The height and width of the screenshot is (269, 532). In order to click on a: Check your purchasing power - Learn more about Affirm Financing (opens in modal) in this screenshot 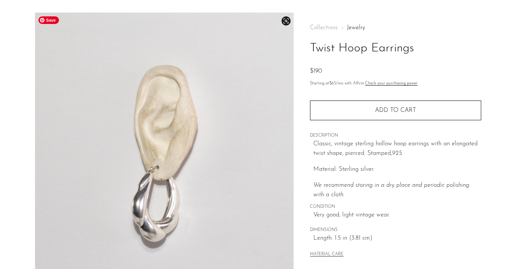, I will do `click(392, 83)`.